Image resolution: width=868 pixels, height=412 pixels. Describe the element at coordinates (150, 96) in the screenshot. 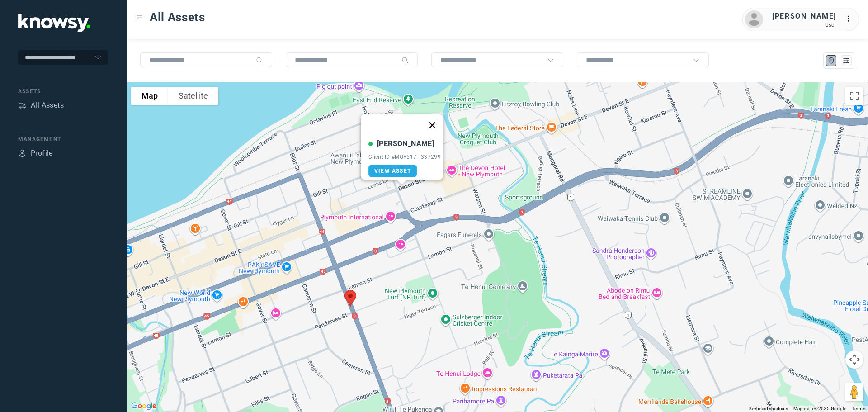

I see `button: Show street map` at that location.